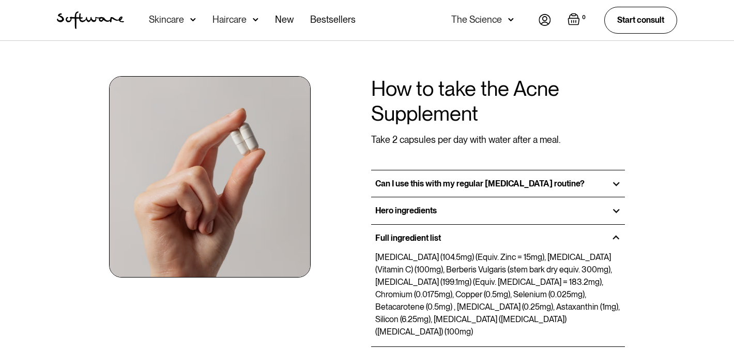 Image resolution: width=734 pixels, height=363 pixels. Describe the element at coordinates (466, 140) in the screenshot. I see `p: Take 2 capsules per day with water after a meal.` at that location.